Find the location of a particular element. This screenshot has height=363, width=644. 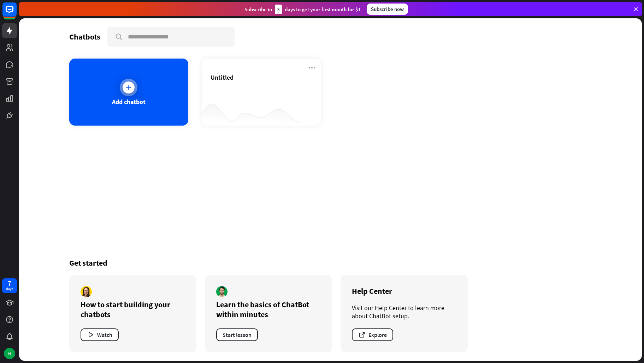

div: Chatbots is located at coordinates (85, 36).